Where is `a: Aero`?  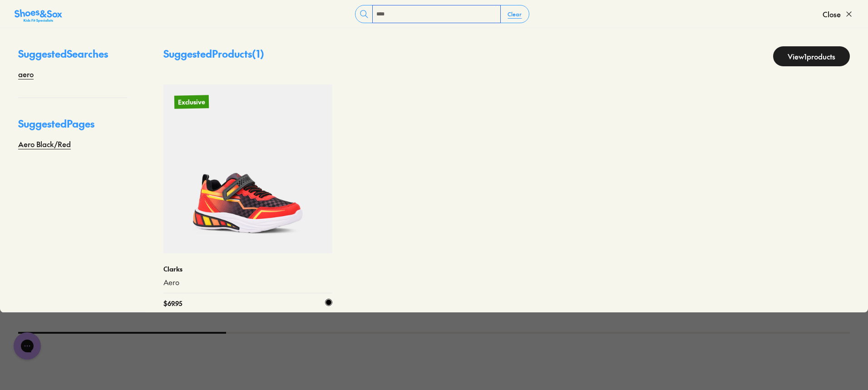 a: Aero is located at coordinates (248, 282).